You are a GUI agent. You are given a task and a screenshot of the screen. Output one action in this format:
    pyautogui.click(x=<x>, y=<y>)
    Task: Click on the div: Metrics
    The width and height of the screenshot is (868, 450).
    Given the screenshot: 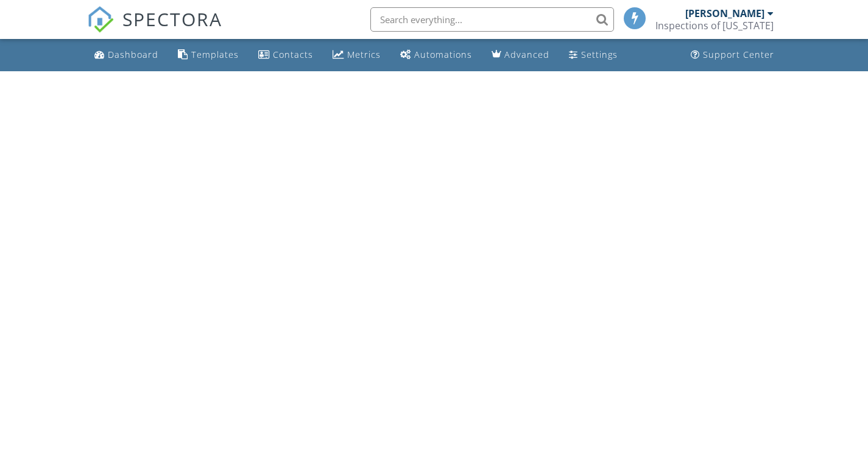 What is the action you would take?
    pyautogui.click(x=364, y=54)
    